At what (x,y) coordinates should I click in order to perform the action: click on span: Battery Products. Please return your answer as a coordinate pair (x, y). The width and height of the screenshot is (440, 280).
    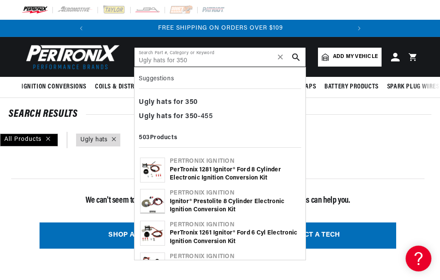
    Looking at the image, I should click on (351, 87).